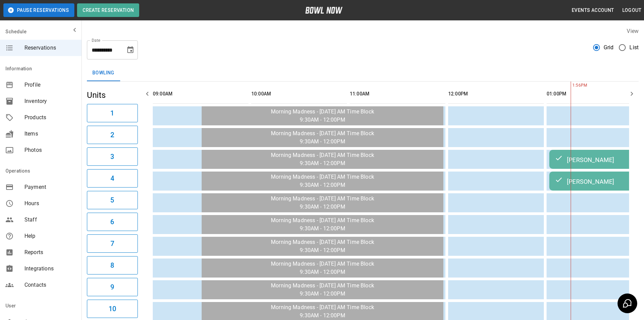  What do you see at coordinates (609, 48) in the screenshot?
I see `span: Grid` at bounding box center [609, 48].